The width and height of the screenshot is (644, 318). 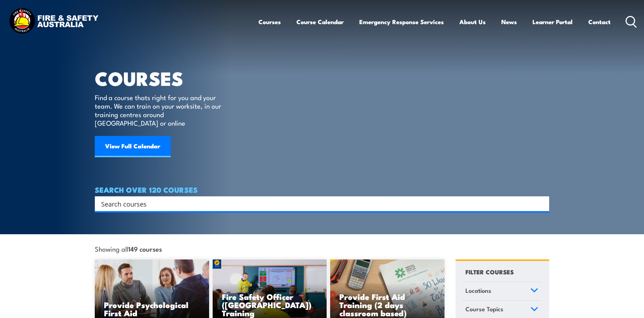 I want to click on span: Showing all, so click(x=128, y=249).